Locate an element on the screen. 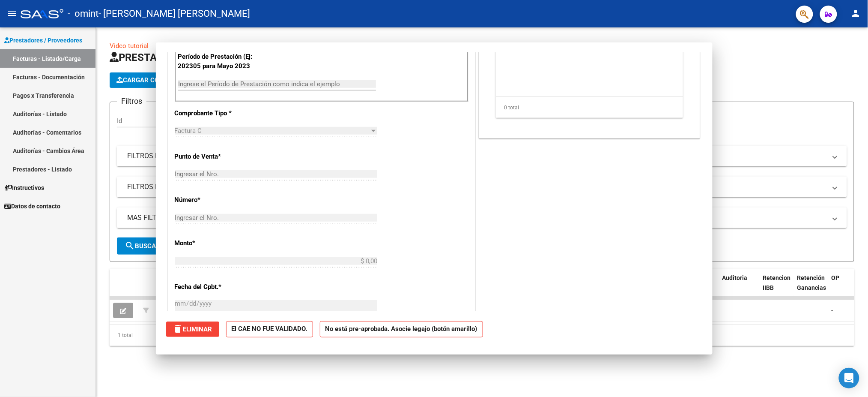 The image size is (868, 397). datatable-header-cell: Retencion IIBB is located at coordinates (777, 287).